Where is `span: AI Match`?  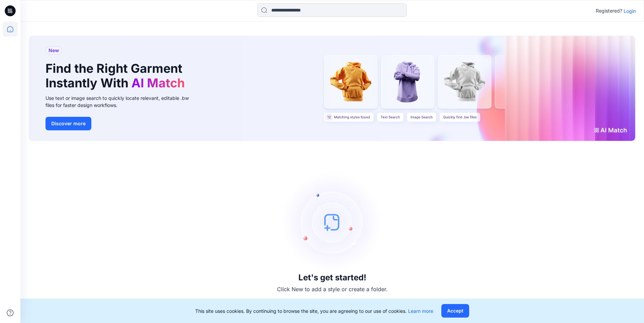 span: AI Match is located at coordinates (158, 83).